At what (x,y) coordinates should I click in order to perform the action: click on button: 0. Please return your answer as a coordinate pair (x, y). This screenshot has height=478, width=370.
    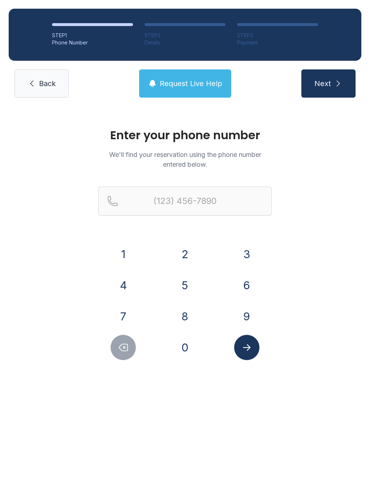
    Looking at the image, I should click on (185, 348).